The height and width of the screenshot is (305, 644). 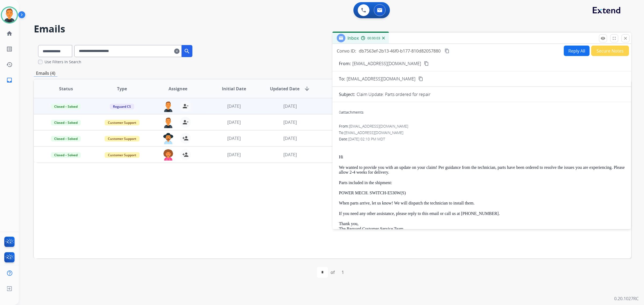 I want to click on p: To:, so click(x=342, y=79).